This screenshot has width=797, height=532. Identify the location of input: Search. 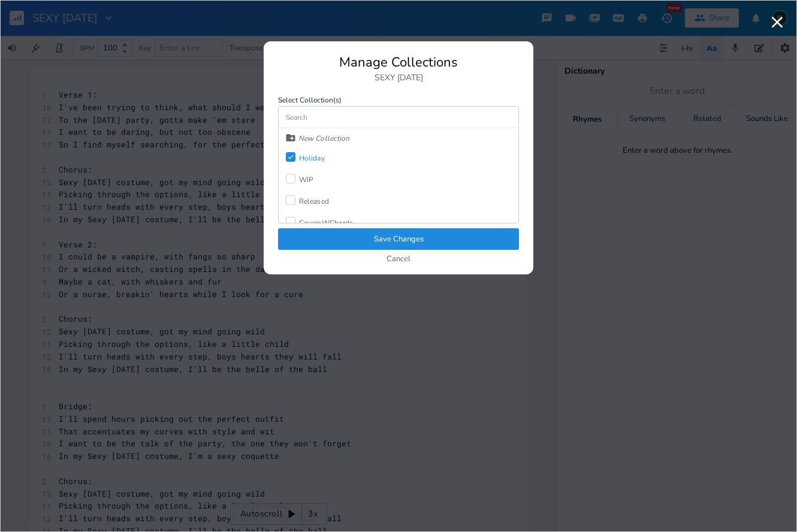
(398, 118).